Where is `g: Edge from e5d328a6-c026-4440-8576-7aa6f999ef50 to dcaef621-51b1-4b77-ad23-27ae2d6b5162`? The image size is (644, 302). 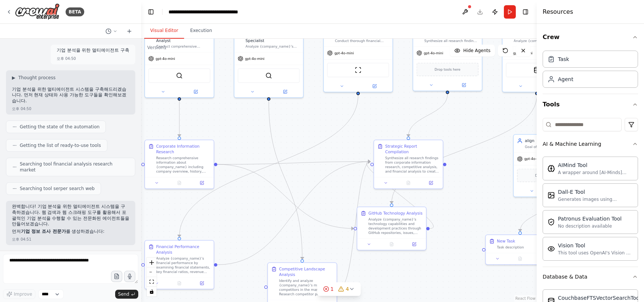 g: Edge from e5d328a6-c026-4440-8576-7aa6f999ef50 to dcaef621-51b1-4b77-ad23-27ae2d6b5162 is located at coordinates (464, 150).